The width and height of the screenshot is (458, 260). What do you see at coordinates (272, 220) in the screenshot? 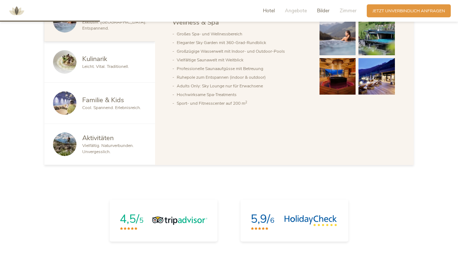
I see `span: 6` at bounding box center [272, 220].